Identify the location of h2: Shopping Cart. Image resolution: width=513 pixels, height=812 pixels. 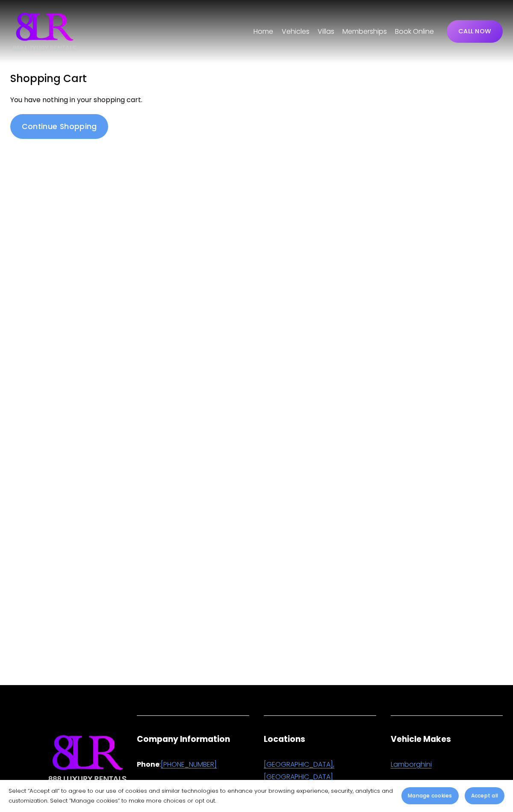
(256, 78).